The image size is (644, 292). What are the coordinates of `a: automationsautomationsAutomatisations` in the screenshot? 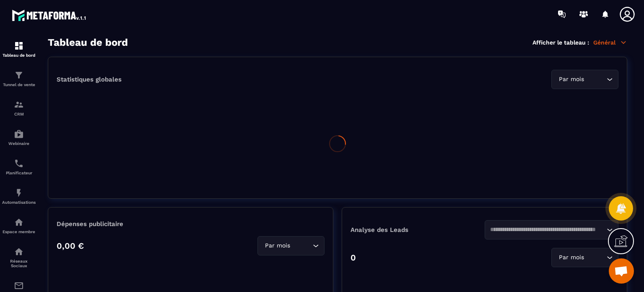 It's located at (19, 196).